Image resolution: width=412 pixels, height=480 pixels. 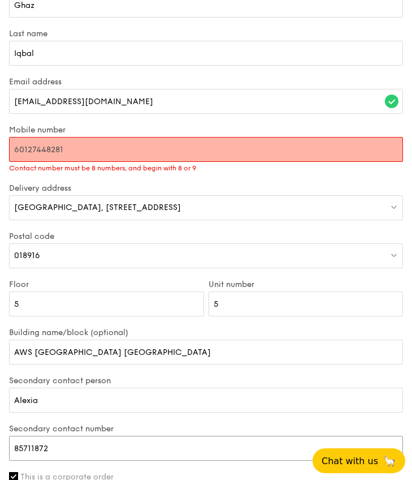 I want to click on label: Last name, so click(x=206, y=33).